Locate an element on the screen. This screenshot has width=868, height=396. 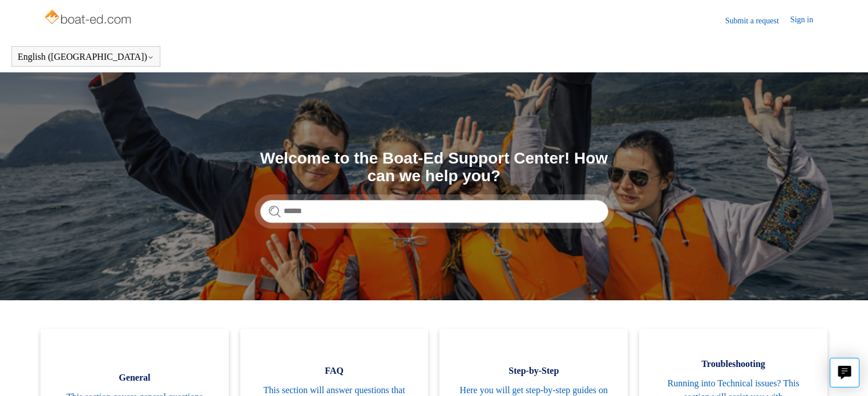
span: Step-by-Step is located at coordinates (534, 371).